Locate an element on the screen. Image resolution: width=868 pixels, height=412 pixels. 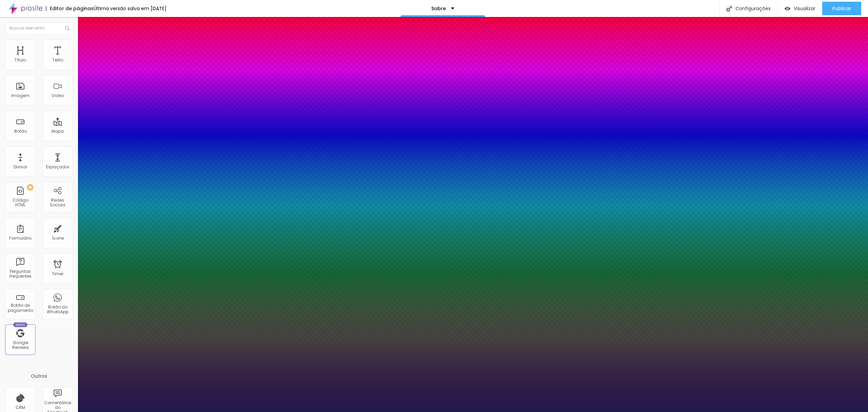
div: CRM is located at coordinates (21, 407).